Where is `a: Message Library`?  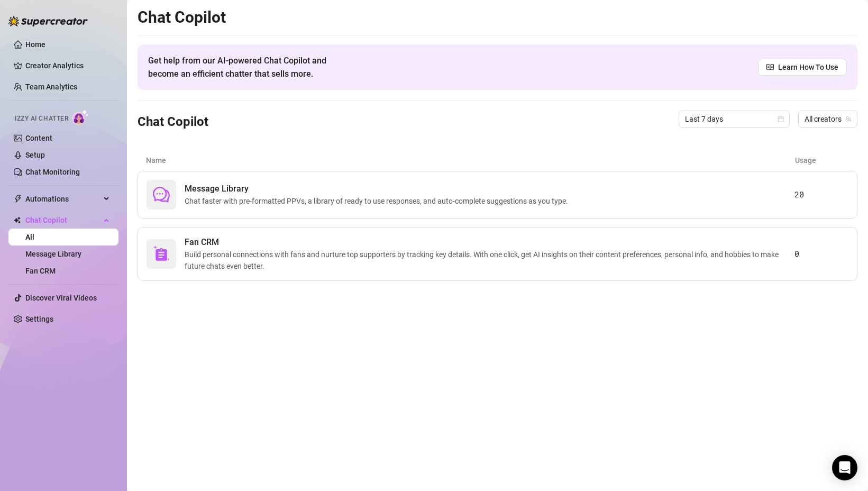 a: Message Library is located at coordinates (54, 254).